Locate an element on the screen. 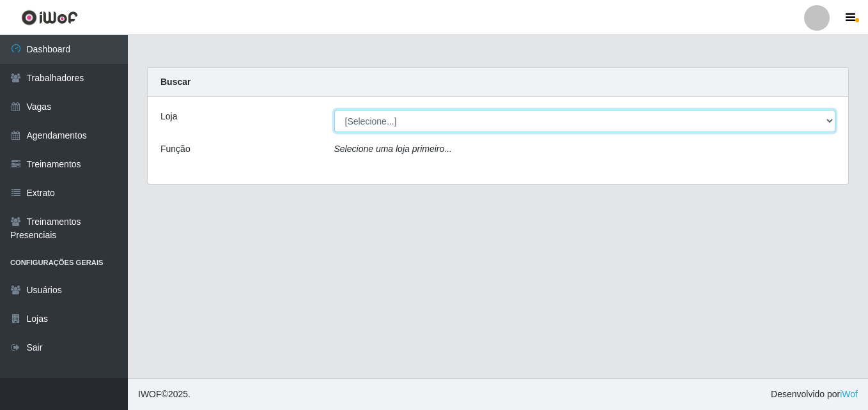 The height and width of the screenshot is (410, 868). label: Loja is located at coordinates (169, 116).